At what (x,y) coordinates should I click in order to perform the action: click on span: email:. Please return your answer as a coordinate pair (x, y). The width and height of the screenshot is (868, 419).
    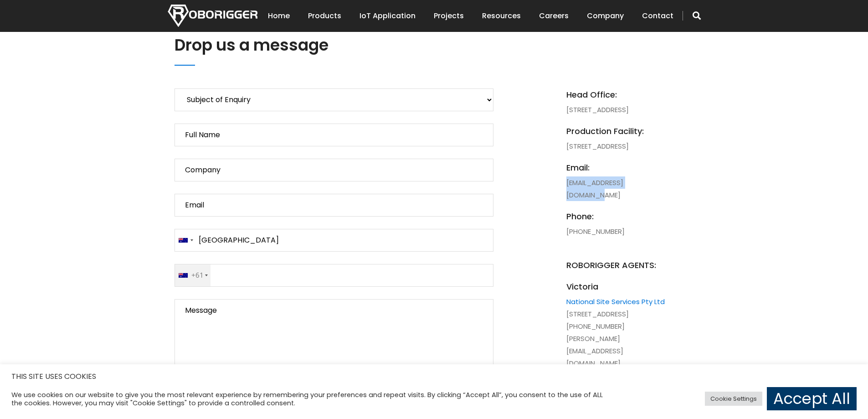
    Looking at the image, I should click on (617, 167).